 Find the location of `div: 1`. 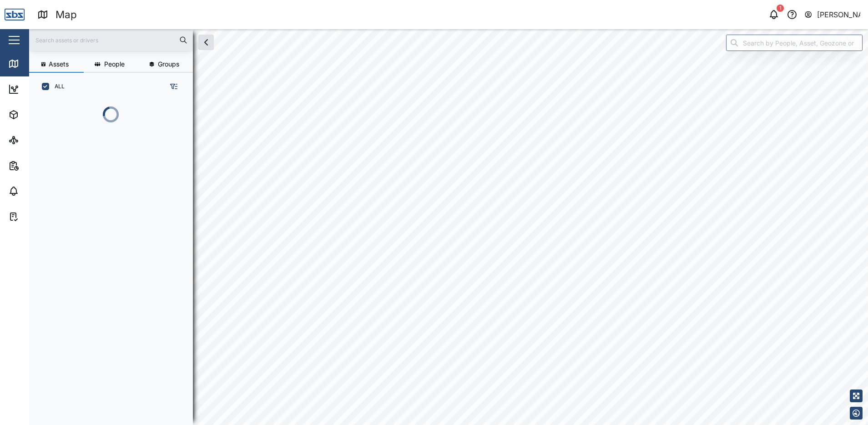

div: 1 is located at coordinates (780, 8).